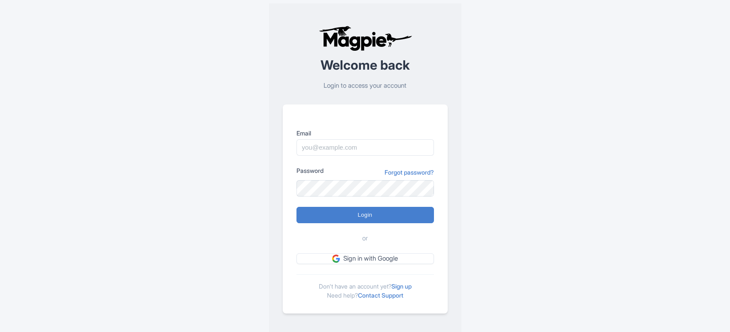 Image resolution: width=730 pixels, height=332 pixels. Describe the element at coordinates (365, 85) in the screenshot. I see `p: Login to access your account` at that location.